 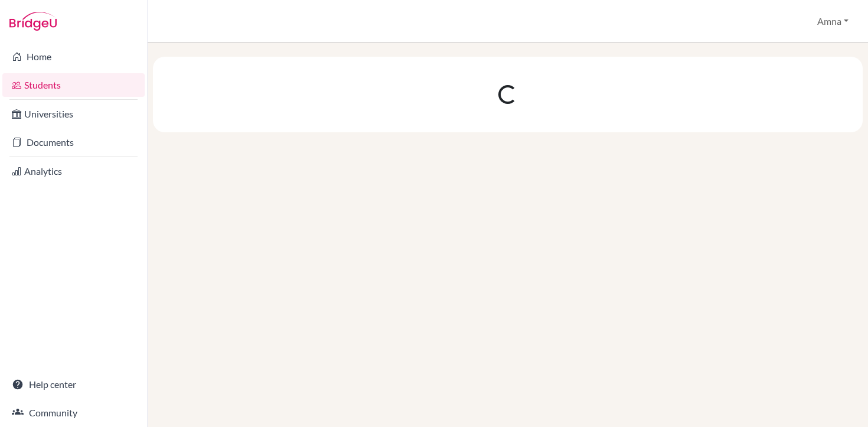 What do you see at coordinates (73, 413) in the screenshot?
I see `a: Community` at bounding box center [73, 413].